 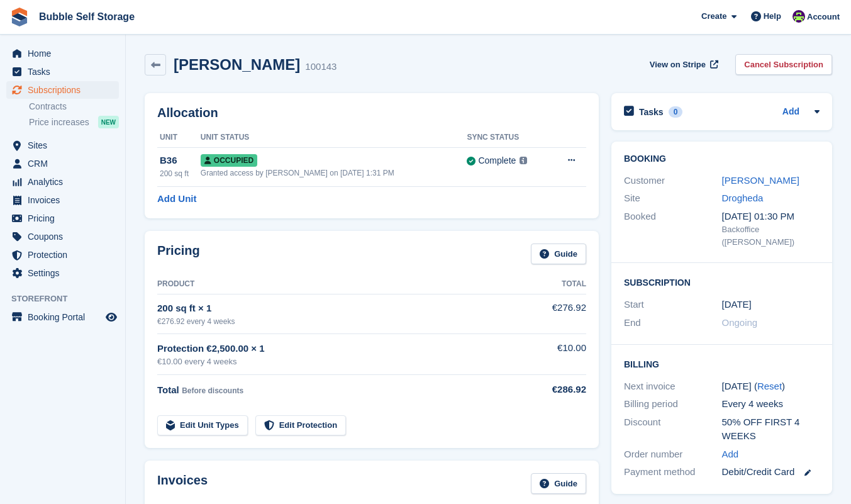 I want to click on span: Storefront, so click(x=68, y=299).